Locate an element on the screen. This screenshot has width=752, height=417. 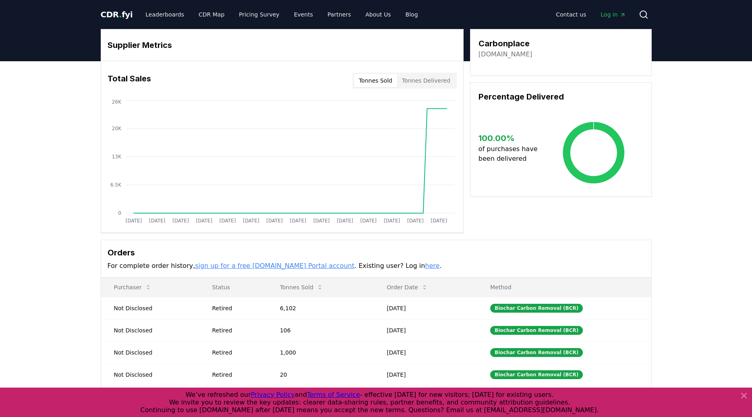
span: Log in is located at coordinates (613, 15).